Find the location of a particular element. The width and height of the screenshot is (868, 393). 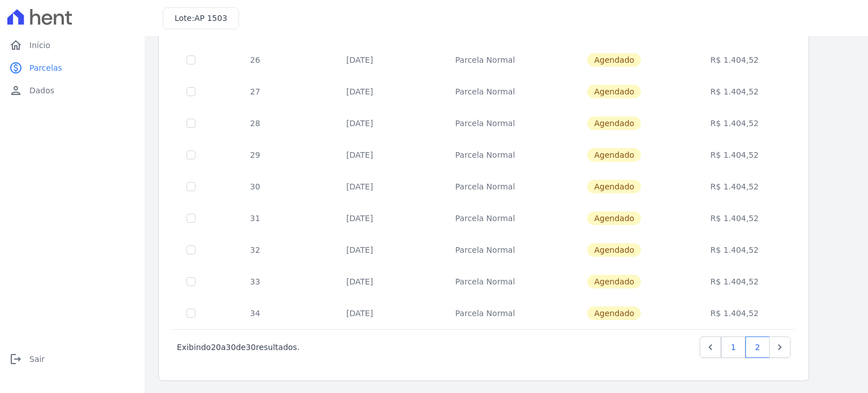

a: personDados is located at coordinates (72, 90).